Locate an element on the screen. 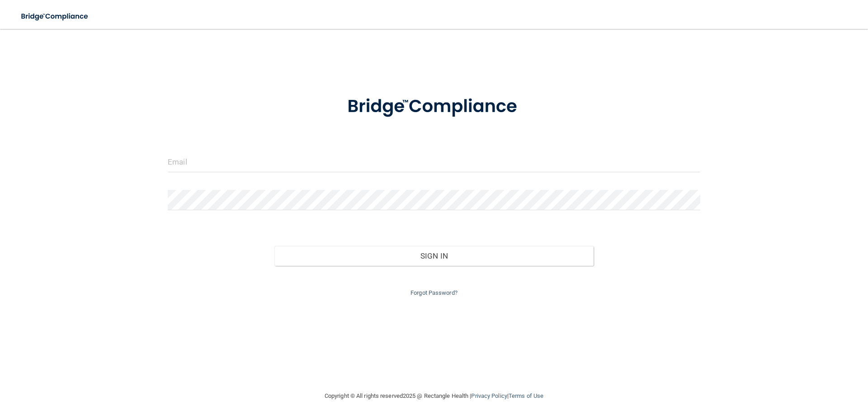 The width and height of the screenshot is (868, 420). button: Sign In is located at coordinates (434, 256).